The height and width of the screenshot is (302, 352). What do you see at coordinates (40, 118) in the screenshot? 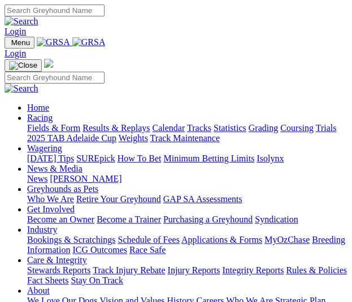
I see `a: Racing` at bounding box center [40, 118].